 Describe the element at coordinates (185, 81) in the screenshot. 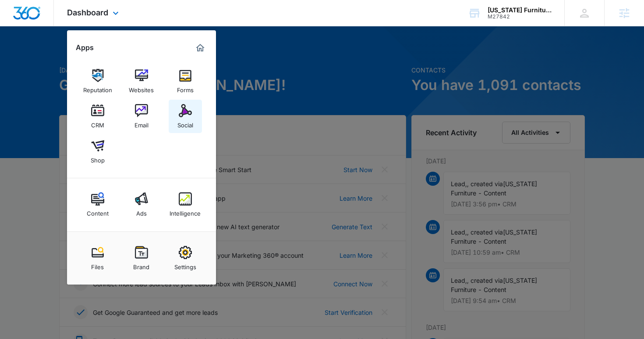

I see `a: Forms` at that location.